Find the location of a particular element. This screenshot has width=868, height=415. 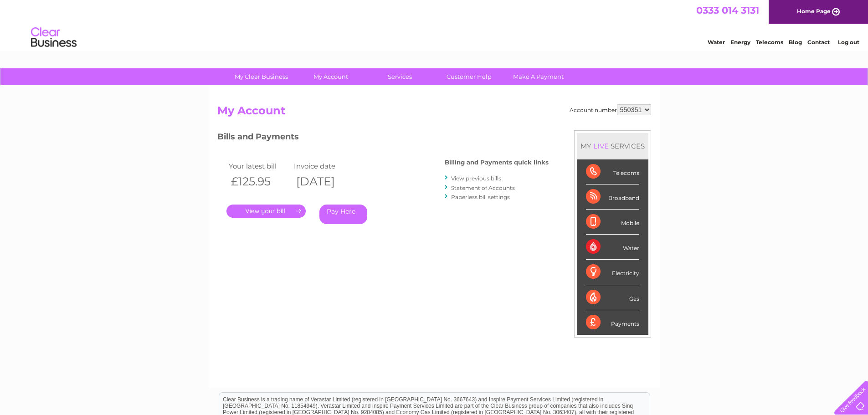

img: logo.png is located at coordinates (54, 37).